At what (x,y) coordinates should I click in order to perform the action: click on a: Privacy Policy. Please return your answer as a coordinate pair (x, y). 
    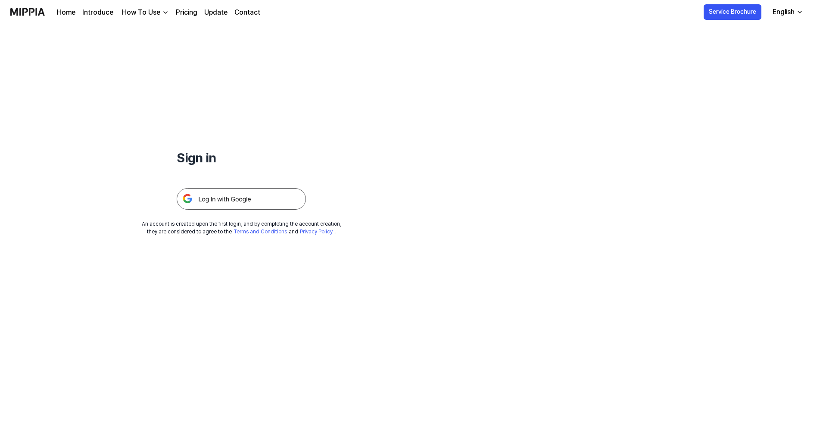
    Looking at the image, I should click on (316, 232).